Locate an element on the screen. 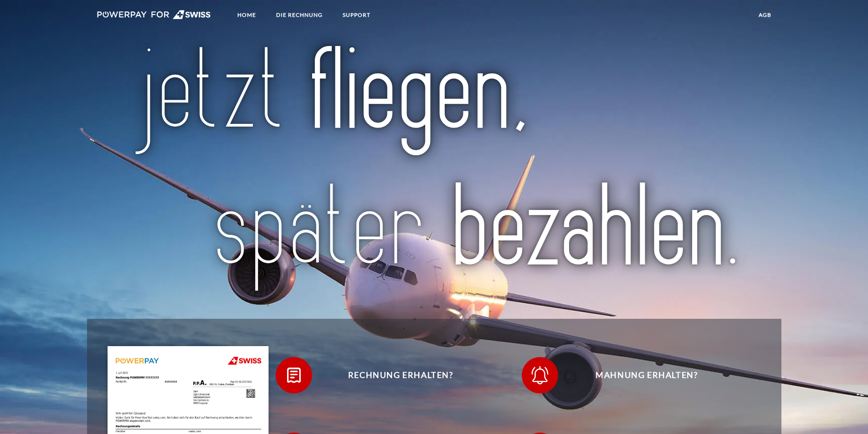  img: qb_bill.svg is located at coordinates (294, 375).